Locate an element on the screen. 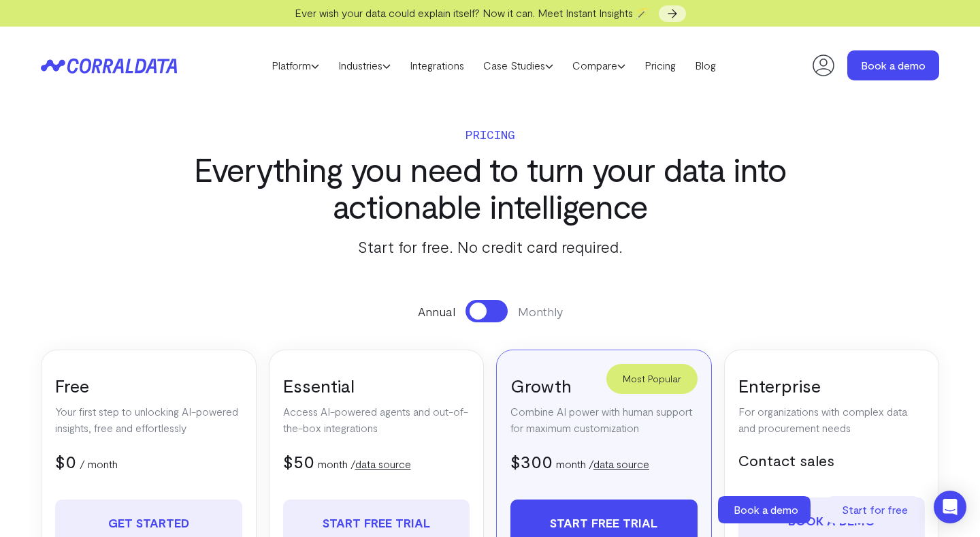 Image resolution: width=980 pixels, height=537 pixels. h3: Everything you need to turn your data into actionable intelligence is located at coordinates (490, 188).